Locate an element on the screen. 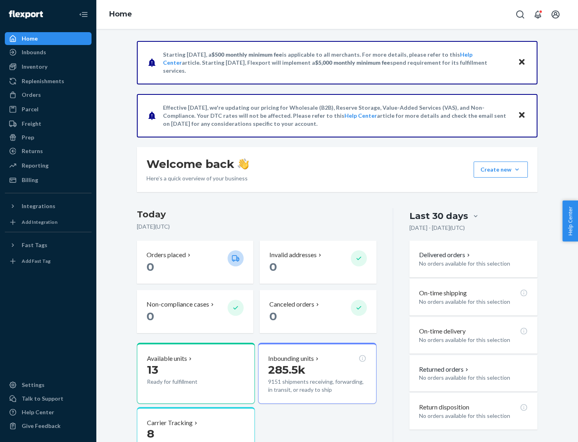 The image size is (578, 442). p: 9151 shipments receiving, forwarding, in transit, or ready to ship is located at coordinates (317, 385).